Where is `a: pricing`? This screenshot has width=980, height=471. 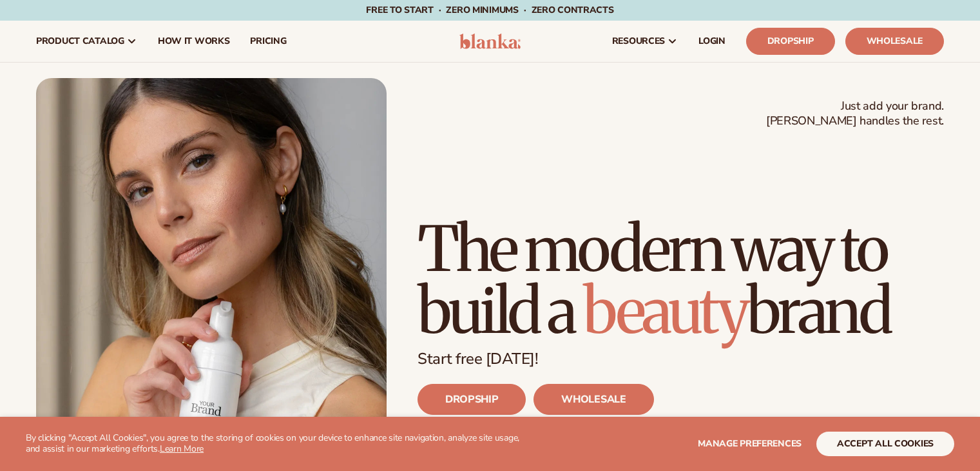 a: pricing is located at coordinates (268, 41).